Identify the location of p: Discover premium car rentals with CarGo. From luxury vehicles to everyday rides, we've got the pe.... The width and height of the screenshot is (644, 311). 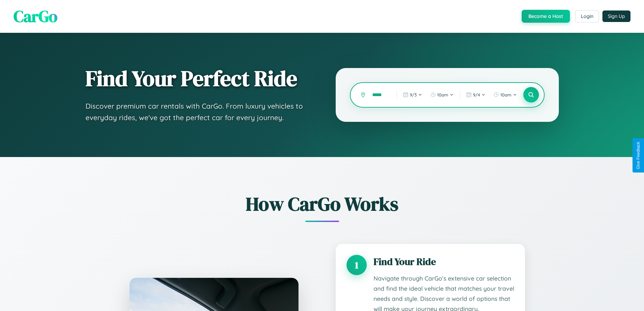
(197, 112).